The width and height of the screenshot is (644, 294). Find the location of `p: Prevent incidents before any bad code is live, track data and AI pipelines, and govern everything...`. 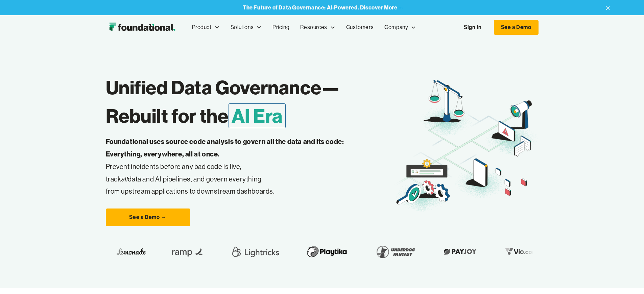

p: Prevent incidents before any bad code is live, track data and AI pipelines, and govern everything... is located at coordinates (236, 167).